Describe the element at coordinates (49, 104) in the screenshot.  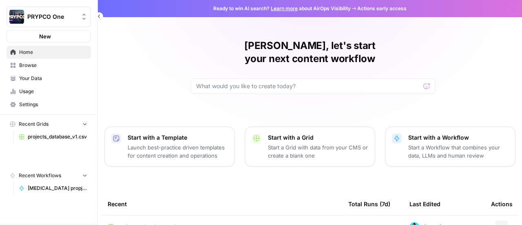
I see `a: Settings` at that location.